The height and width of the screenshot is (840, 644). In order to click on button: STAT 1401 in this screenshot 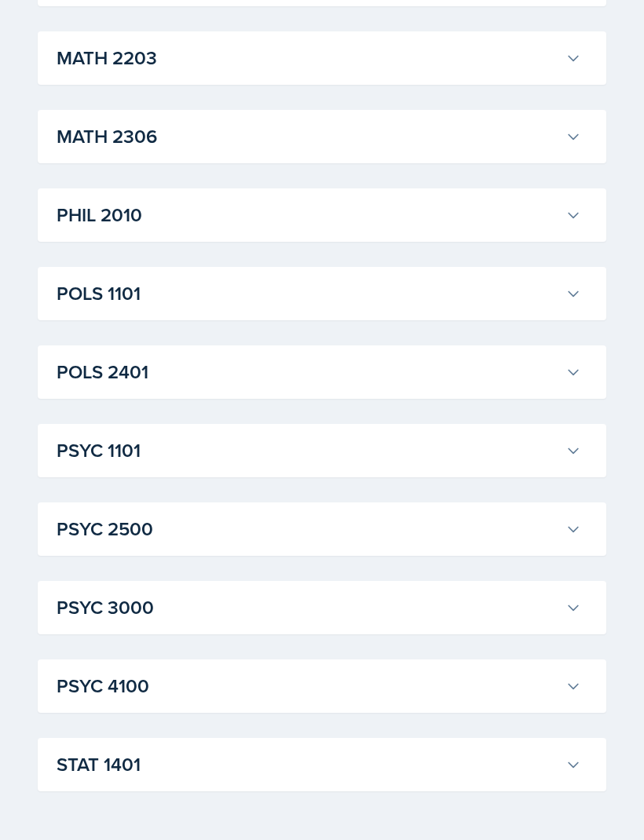, I will do `click(319, 765)`.